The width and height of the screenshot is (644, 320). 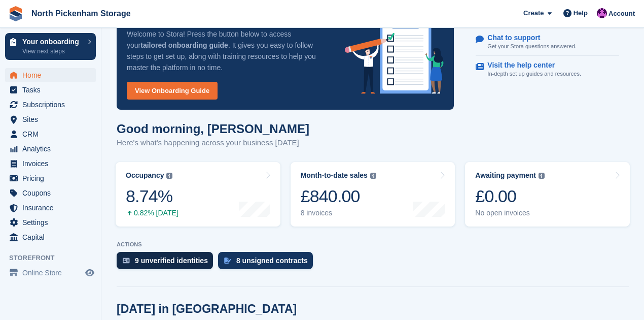 I want to click on p: In-depth set up guides and resources., so click(x=534, y=74).